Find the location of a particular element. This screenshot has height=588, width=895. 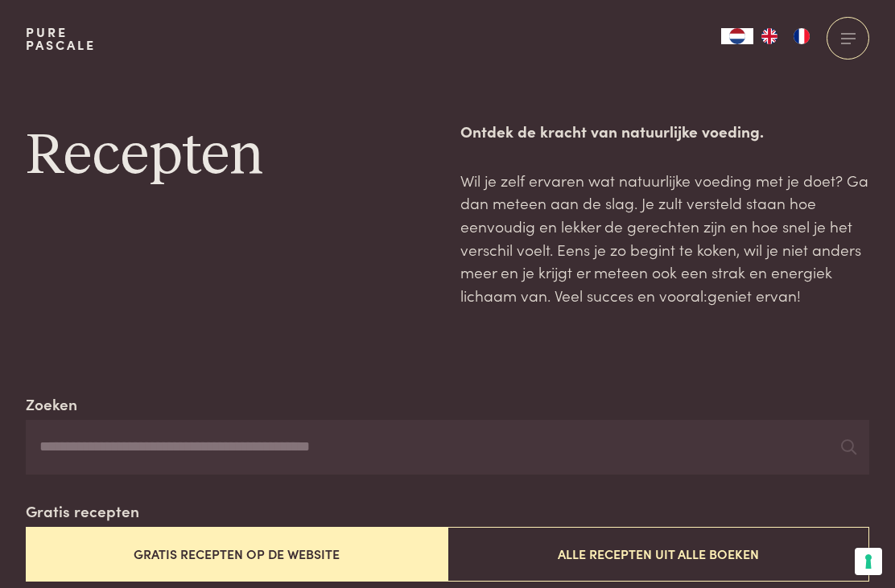

a: PurePascale is located at coordinates (60, 38).